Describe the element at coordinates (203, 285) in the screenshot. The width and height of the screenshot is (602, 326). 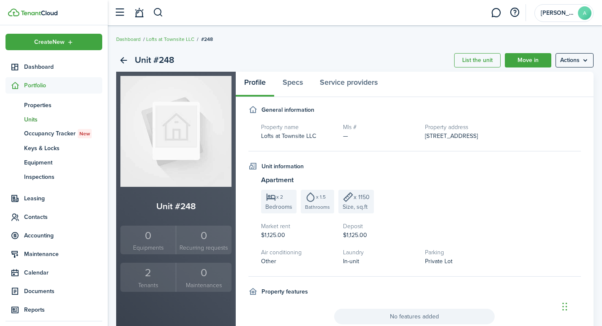
I see `small: Maintenances` at that location.